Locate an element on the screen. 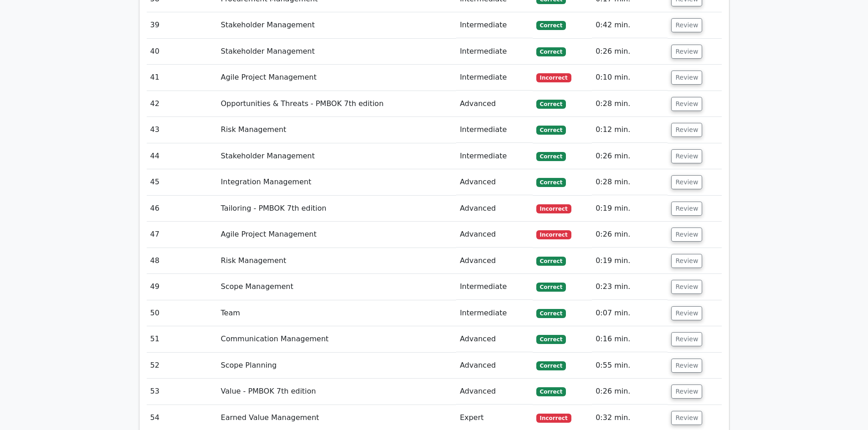  td: 44 is located at coordinates (181, 156).